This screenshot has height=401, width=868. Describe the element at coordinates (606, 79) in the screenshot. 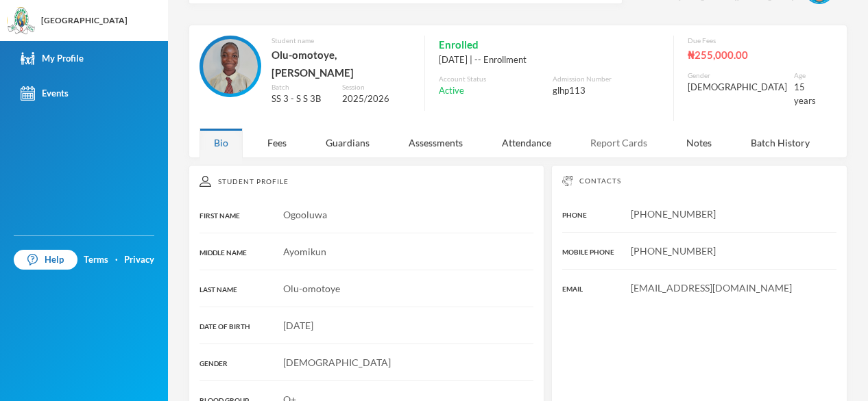

I see `div: Admission Number` at that location.